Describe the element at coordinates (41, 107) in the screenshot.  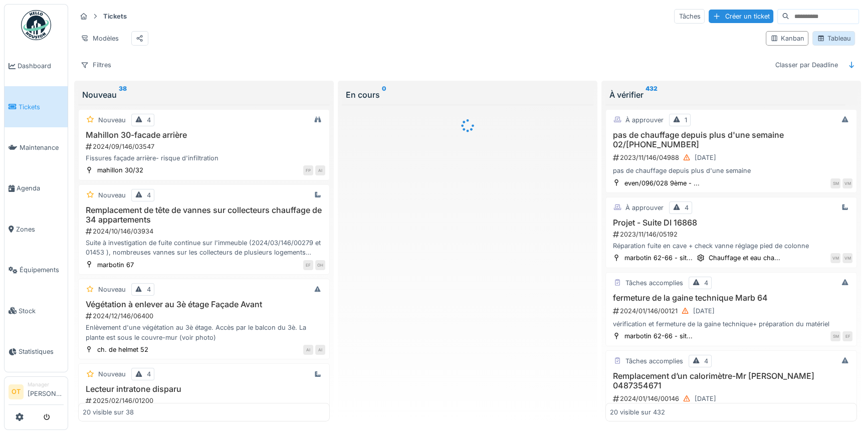
I see `span: Tickets` at that location.